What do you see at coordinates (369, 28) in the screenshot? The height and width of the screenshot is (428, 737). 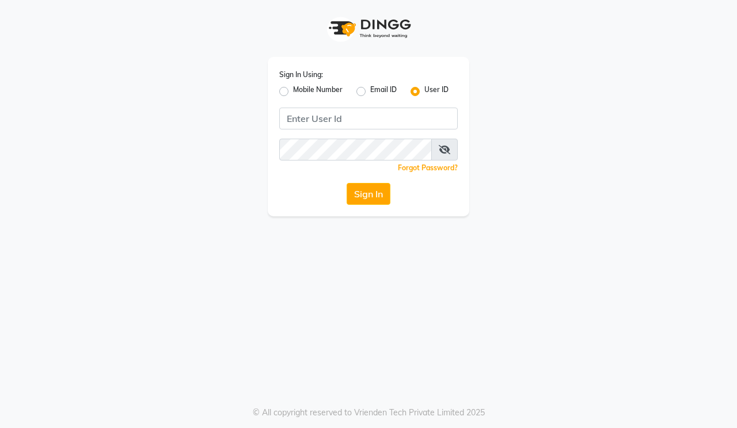 I see `img: logo1.svg` at bounding box center [369, 28].